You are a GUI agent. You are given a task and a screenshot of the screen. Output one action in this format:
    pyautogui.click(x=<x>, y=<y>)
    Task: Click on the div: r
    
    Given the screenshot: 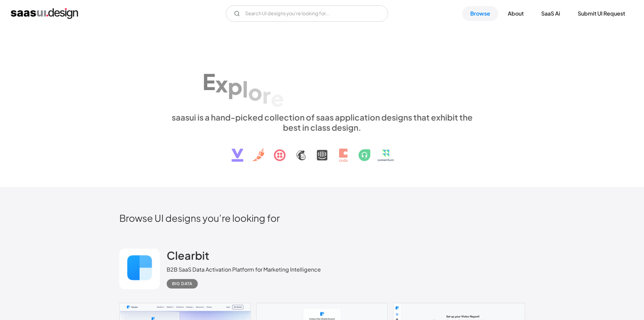 What is the action you would take?
    pyautogui.click(x=267, y=95)
    